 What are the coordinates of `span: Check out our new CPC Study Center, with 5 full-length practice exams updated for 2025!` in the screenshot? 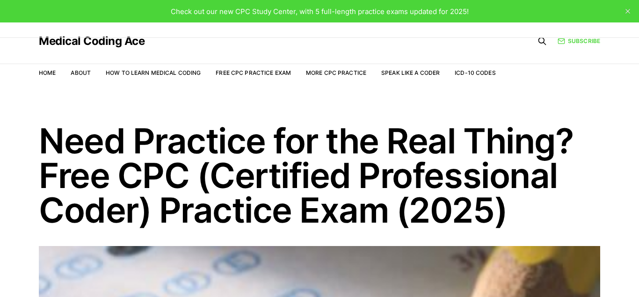 It's located at (319, 11).